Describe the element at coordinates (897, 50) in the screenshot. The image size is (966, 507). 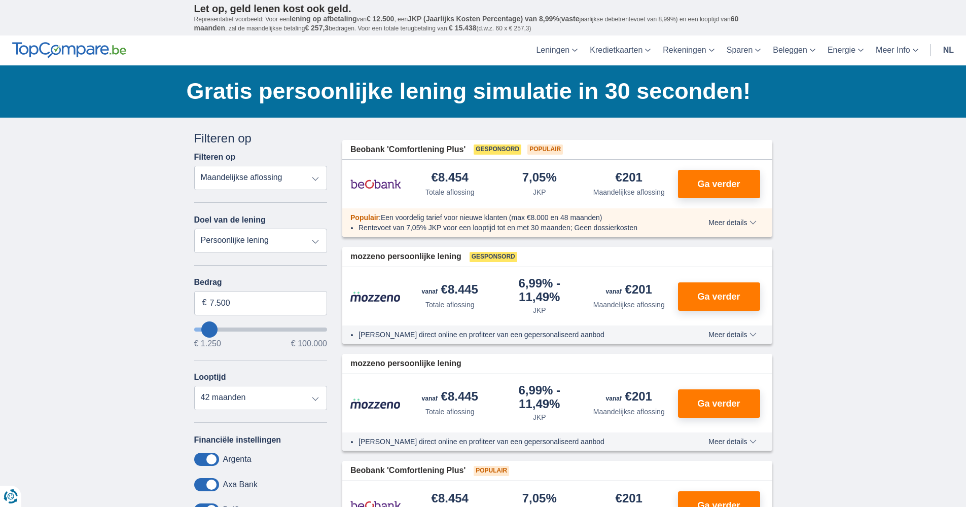
I see `a: Meer Info` at that location.